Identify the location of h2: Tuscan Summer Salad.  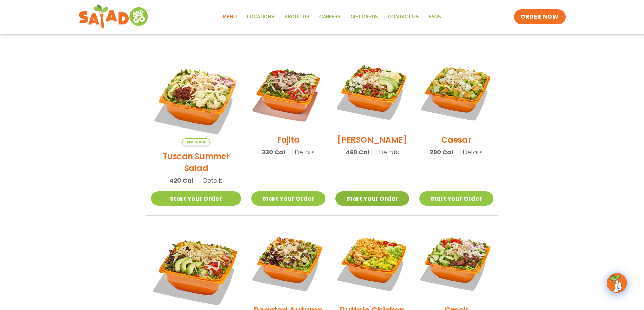
(196, 162).